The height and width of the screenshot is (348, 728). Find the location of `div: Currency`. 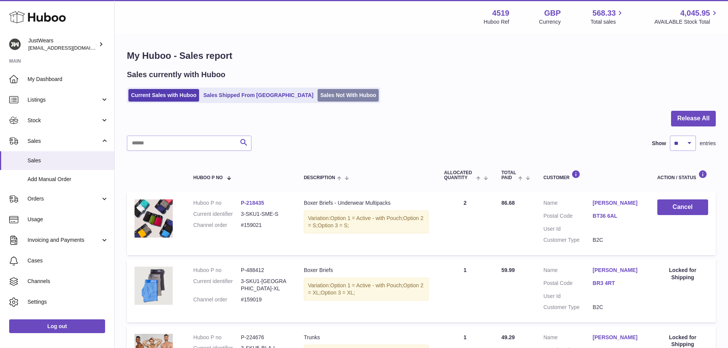

div: Currency is located at coordinates (550, 22).